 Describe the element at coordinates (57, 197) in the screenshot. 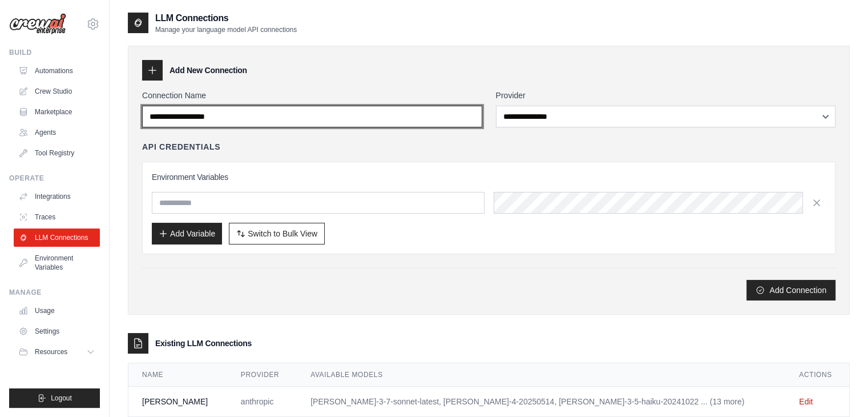

I see `a: Integrations` at that location.